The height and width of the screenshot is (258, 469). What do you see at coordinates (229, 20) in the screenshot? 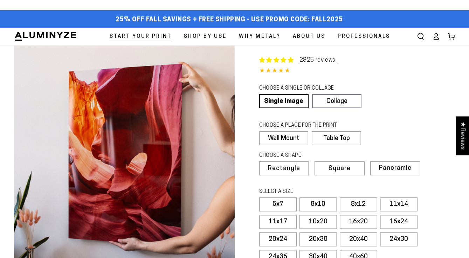
I see `span: 25% off FALL Savings + Free Shipping - Use Promo Code: FALL2025` at bounding box center [229, 20].